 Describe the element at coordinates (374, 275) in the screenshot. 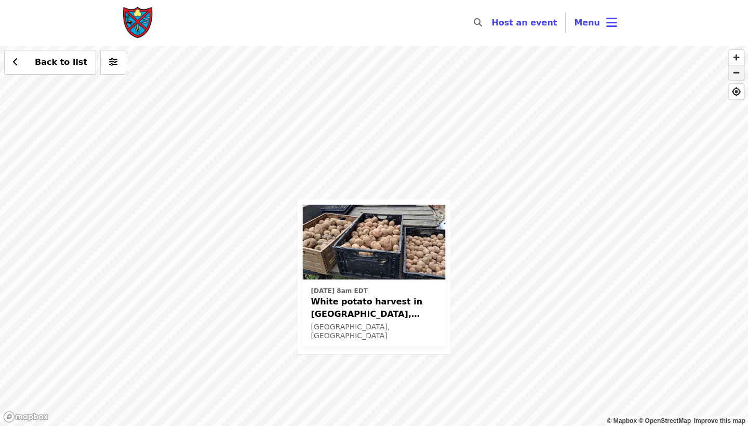

I see `a: See details for "White potato harvest in Stantonsburg, NC on 9/13!"` at that location.